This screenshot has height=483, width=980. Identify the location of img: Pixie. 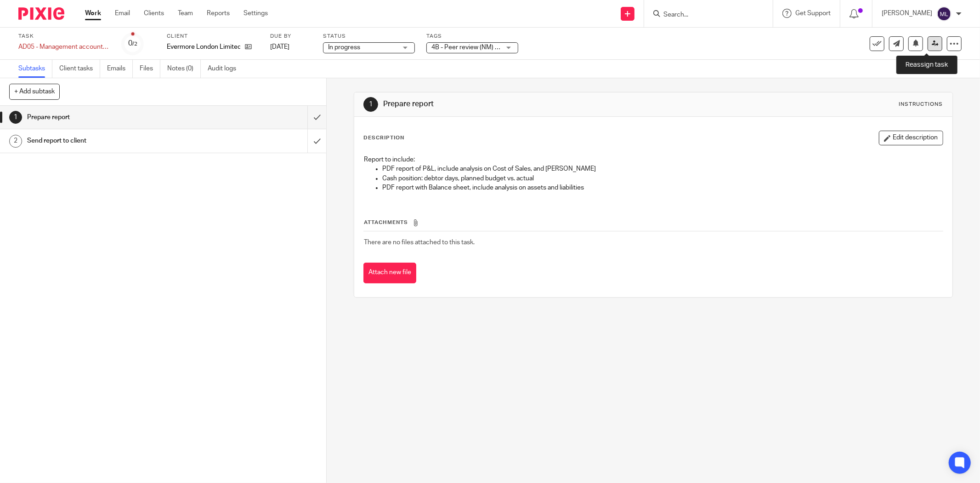
(41, 14).